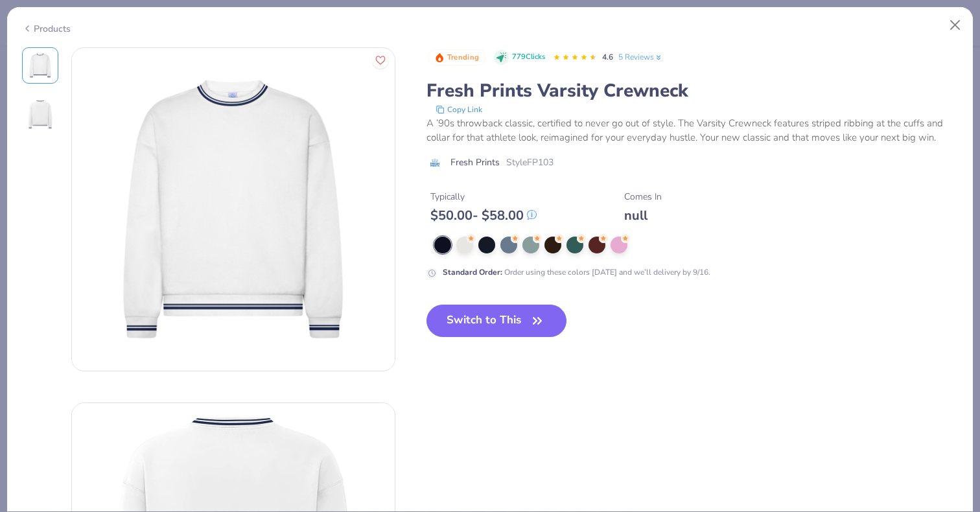 The height and width of the screenshot is (512, 980). What do you see at coordinates (459, 110) in the screenshot?
I see `button: copy to clipboard` at bounding box center [459, 110].